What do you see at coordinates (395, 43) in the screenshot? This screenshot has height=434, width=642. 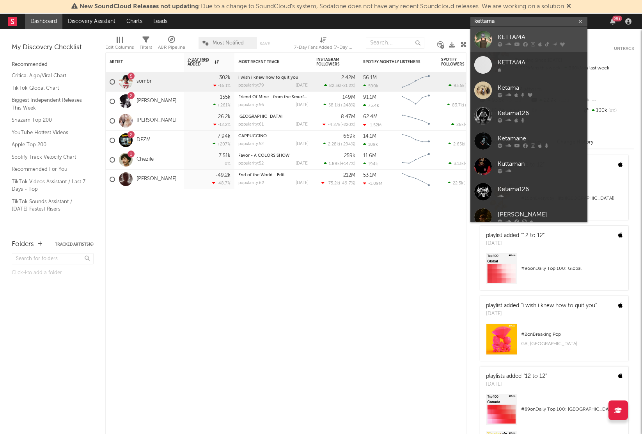 I see `input: Search...` at bounding box center [395, 43].